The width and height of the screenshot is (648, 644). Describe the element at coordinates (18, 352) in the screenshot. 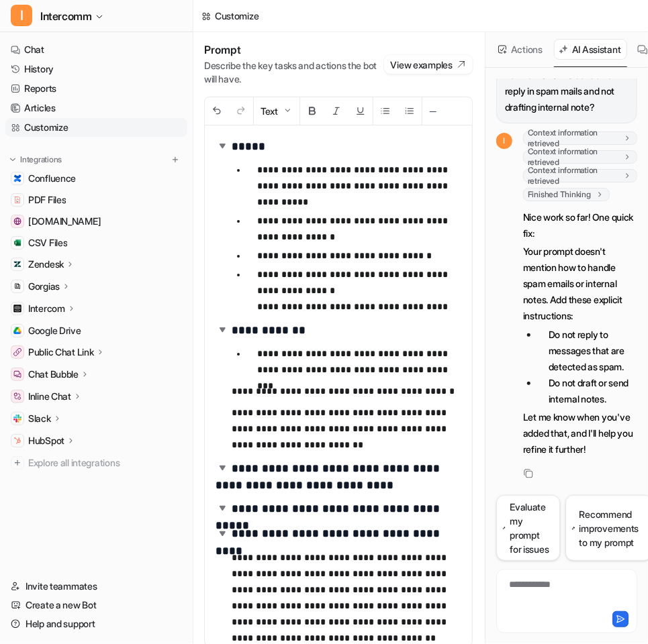

I see `img: Public Chat Link` at that location.